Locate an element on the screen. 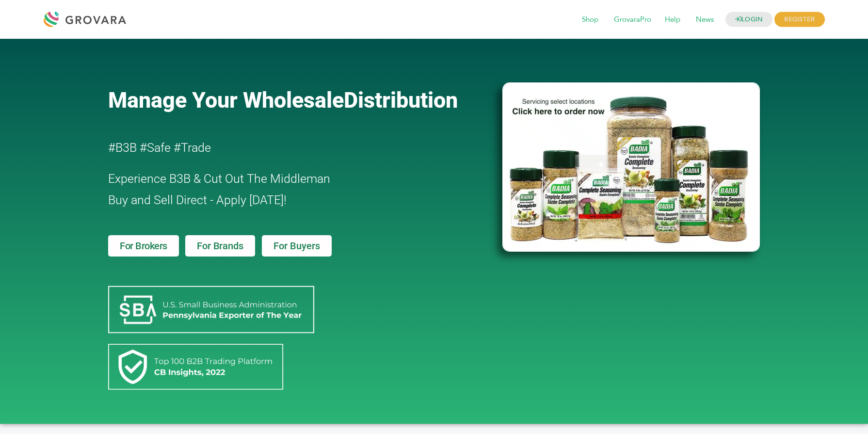 This screenshot has height=434, width=868. a: News is located at coordinates (705, 20).